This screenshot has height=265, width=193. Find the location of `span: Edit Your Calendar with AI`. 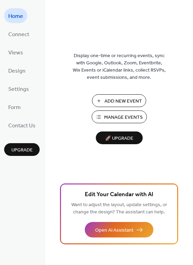

span: Edit Your Calendar with AI is located at coordinates (119, 195).